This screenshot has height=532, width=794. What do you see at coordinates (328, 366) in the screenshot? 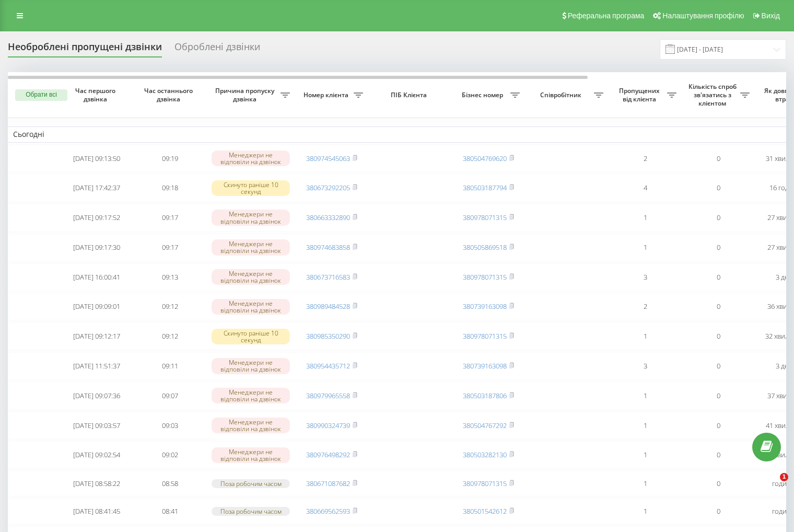
I see `a: 380954435712` at bounding box center [328, 366].